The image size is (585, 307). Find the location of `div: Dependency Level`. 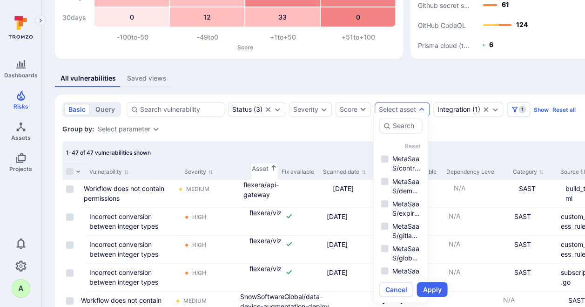

div: Dependency Level is located at coordinates (475, 172).